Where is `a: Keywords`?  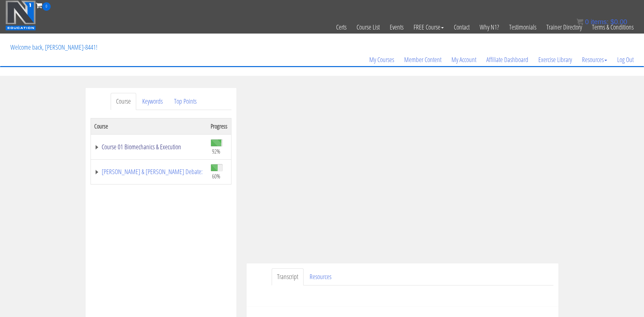
a: Keywords is located at coordinates (152, 101).